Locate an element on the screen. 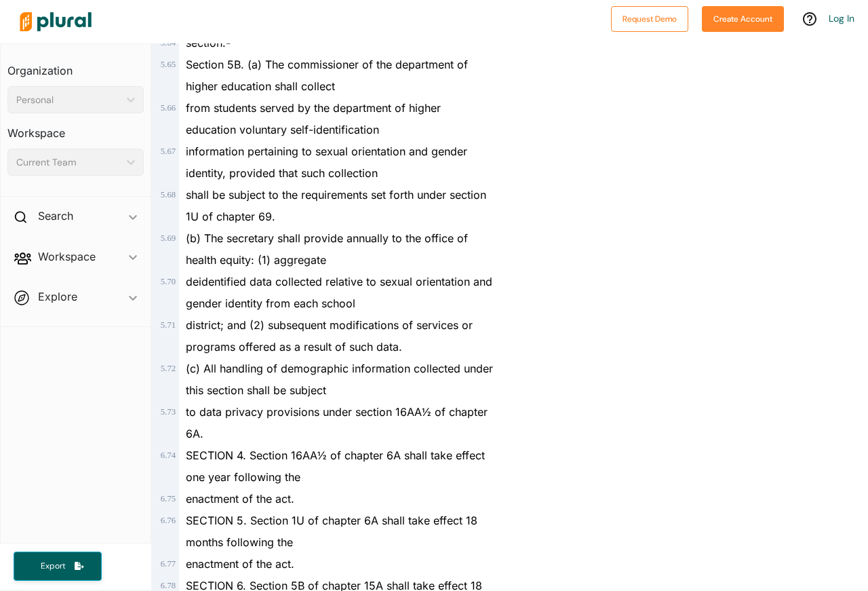 The height and width of the screenshot is (591, 868). span: 5 . 73 is located at coordinates (168, 412).